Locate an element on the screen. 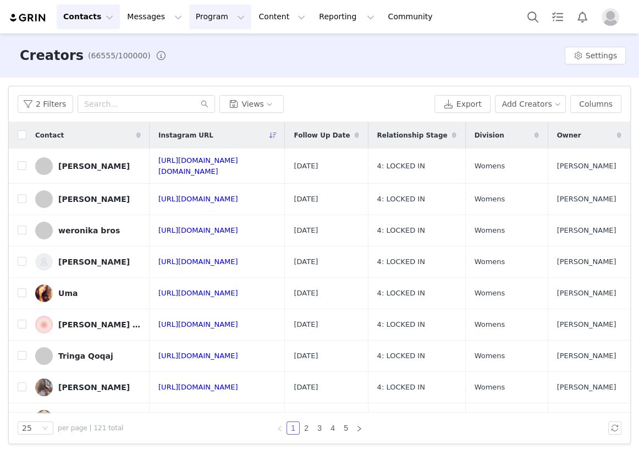 Image resolution: width=639 pixels, height=455 pixels. a: 4 is located at coordinates (333, 428).